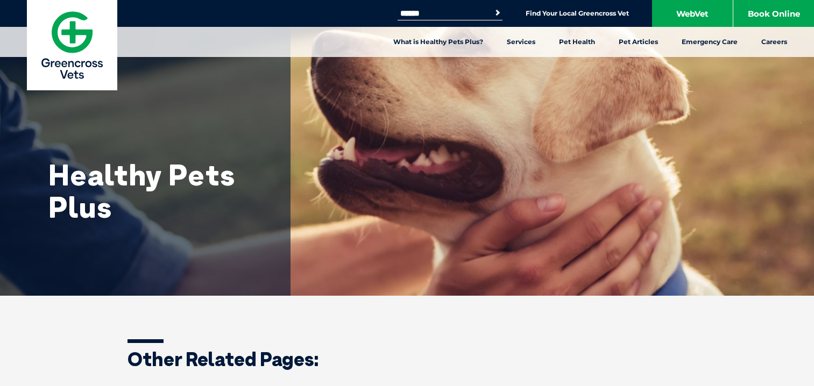 This screenshot has width=814, height=386. I want to click on a: What is Healthy Pets Plus?, so click(438, 42).